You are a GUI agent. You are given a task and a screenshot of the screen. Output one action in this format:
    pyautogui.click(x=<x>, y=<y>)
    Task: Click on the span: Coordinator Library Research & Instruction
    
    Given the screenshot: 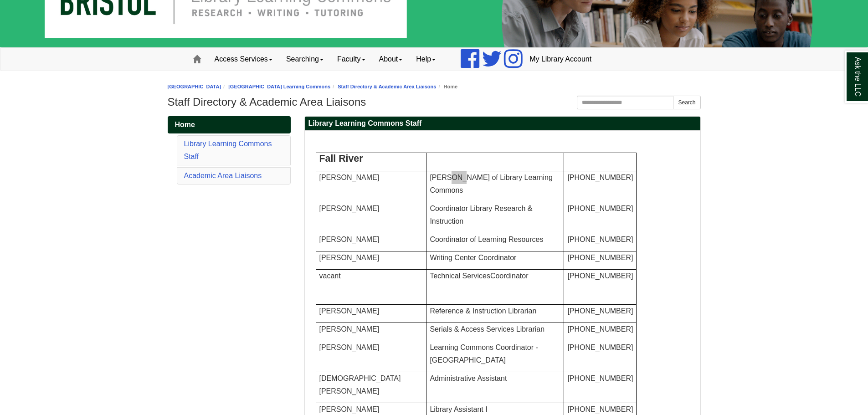 What is the action you would take?
    pyautogui.click(x=480, y=215)
    